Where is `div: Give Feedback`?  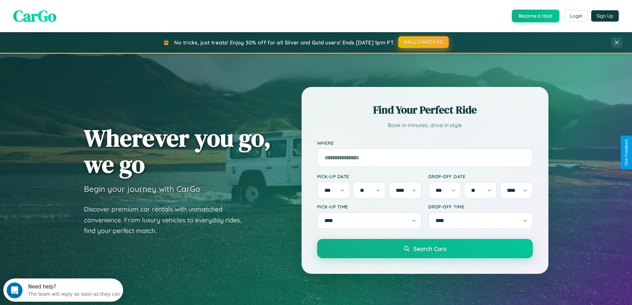
div: Give Feedback is located at coordinates (627, 152).